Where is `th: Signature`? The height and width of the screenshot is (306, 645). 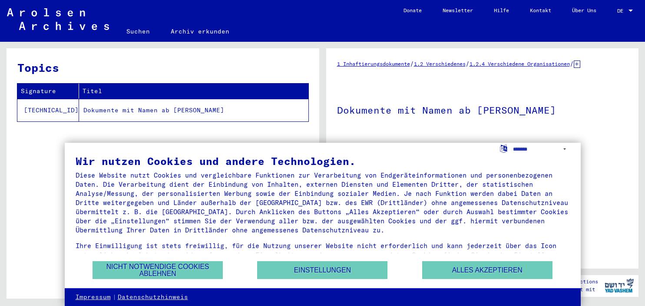 th: Signature is located at coordinates (48, 91).